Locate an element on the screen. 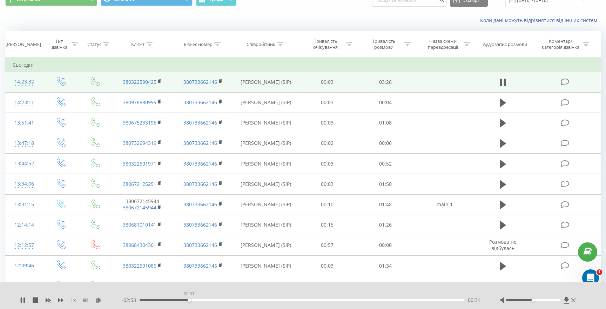 The height and width of the screenshot is (309, 606). div: Назва схеми переадресації is located at coordinates (443, 44).